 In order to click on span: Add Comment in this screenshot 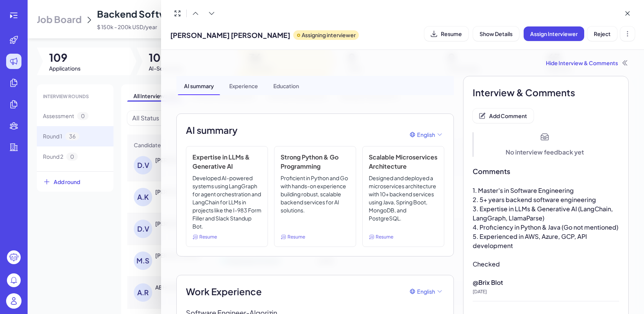, I will do `click(508, 116)`.